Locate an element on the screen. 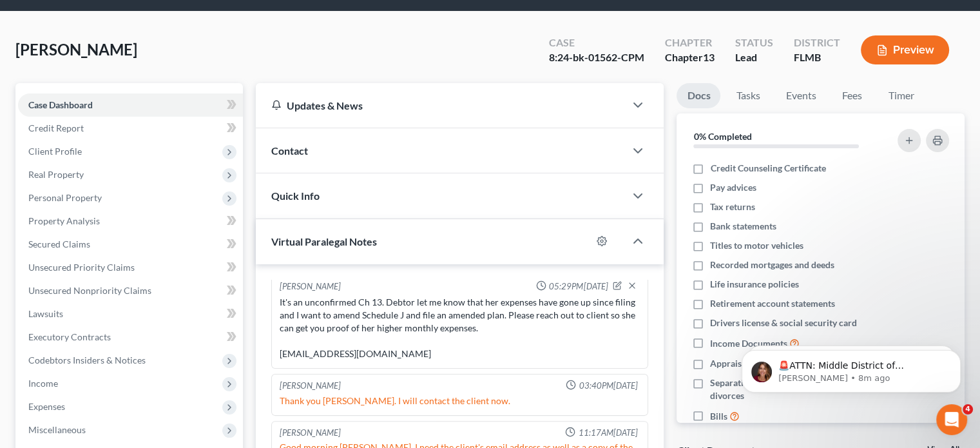 The width and height of the screenshot is (980, 448). span: Pay advices is located at coordinates (734, 188).